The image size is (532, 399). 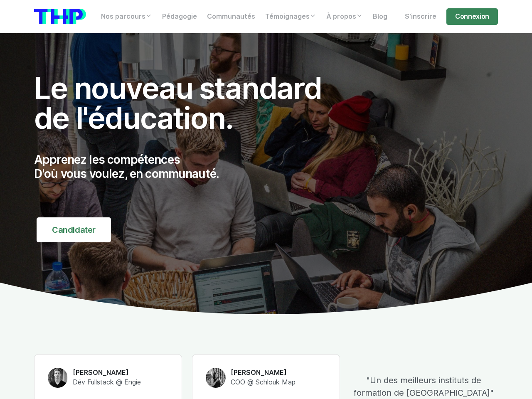 What do you see at coordinates (215, 377) in the screenshot?
I see `img: Melisande` at bounding box center [215, 377].